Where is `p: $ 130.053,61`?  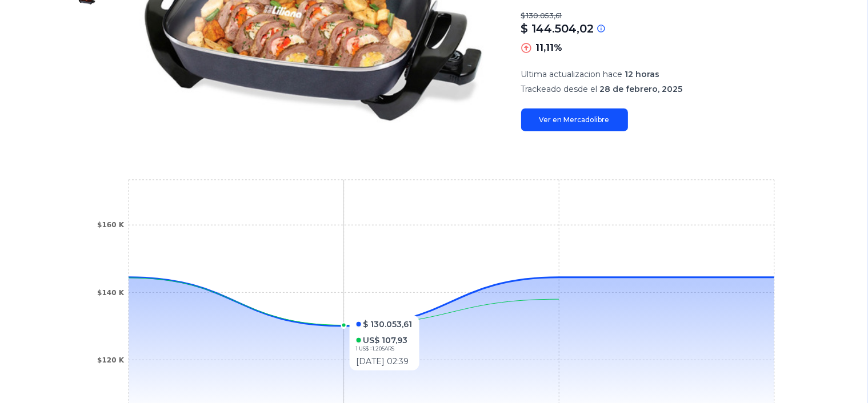
p: $ 130.053,61 is located at coordinates (660, 16).